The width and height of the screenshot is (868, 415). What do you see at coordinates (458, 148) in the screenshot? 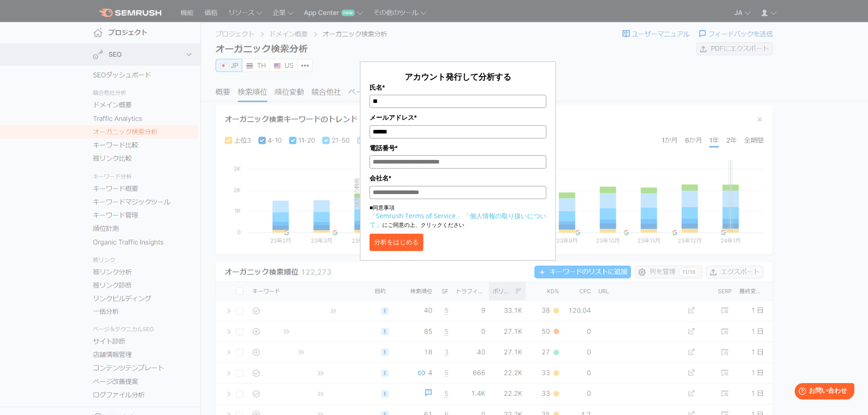
I see `label: 電話番号*` at bounding box center [458, 148].